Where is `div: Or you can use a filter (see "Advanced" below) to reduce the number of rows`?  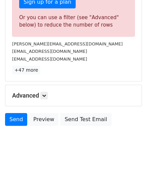 div: Or you can use a filter (see "Advanced" below) to reduce the number of rows is located at coordinates (73, 21).